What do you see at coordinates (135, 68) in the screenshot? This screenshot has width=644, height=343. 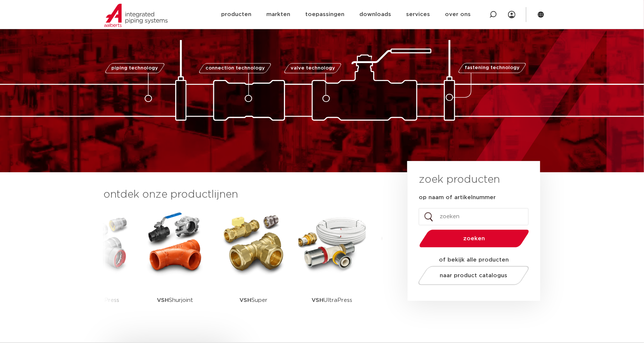 I see `span: piping technology` at bounding box center [135, 68].